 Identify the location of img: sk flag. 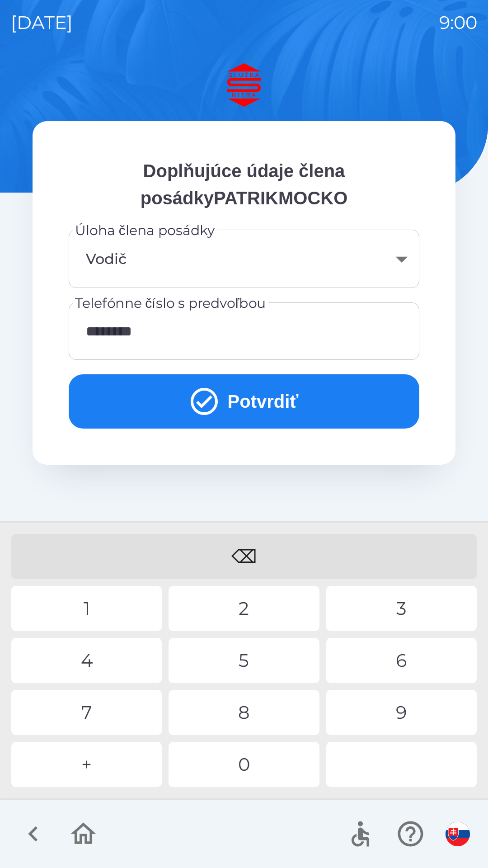
(458, 834).